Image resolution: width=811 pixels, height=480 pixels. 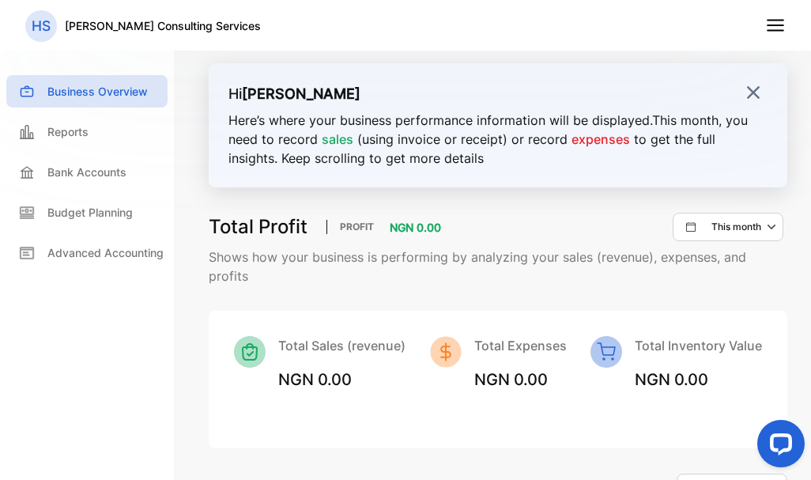 I want to click on span: expenses, so click(x=601, y=139).